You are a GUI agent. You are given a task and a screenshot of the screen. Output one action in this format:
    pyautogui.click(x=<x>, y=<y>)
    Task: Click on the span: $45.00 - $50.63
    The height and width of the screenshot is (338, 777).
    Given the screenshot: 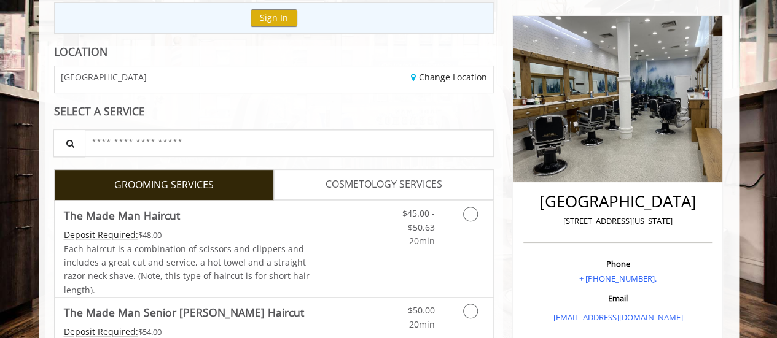 What is the action you would take?
    pyautogui.click(x=418, y=220)
    